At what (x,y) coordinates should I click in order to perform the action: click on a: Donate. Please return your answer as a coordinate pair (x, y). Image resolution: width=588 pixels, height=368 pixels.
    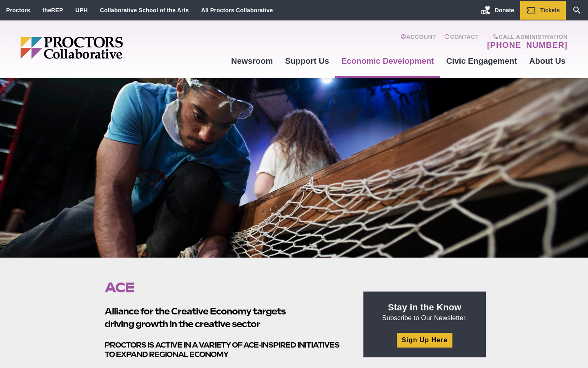
    Looking at the image, I should click on (498, 10).